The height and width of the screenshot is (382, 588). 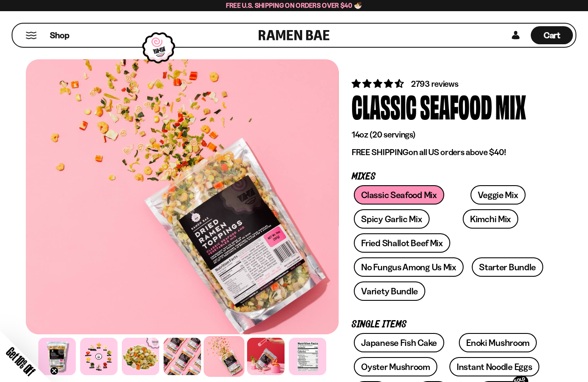 What do you see at coordinates (498, 195) in the screenshot?
I see `a: Veggie Mix` at bounding box center [498, 195].